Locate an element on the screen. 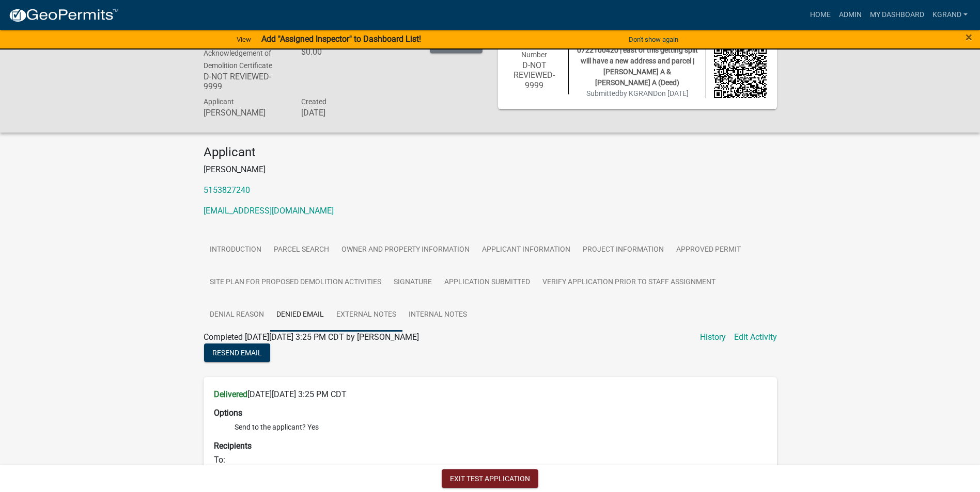  a: Signature is located at coordinates (413, 283).